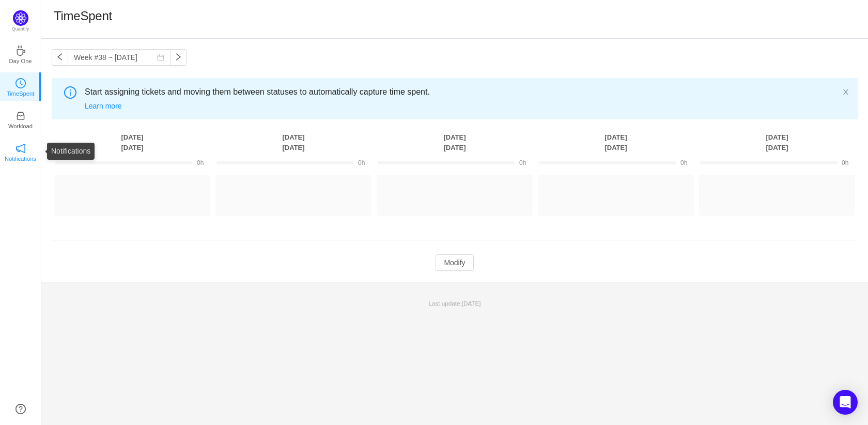  Describe the element at coordinates (20, 119) in the screenshot. I see `a: icon: inboxWorkload` at that location.